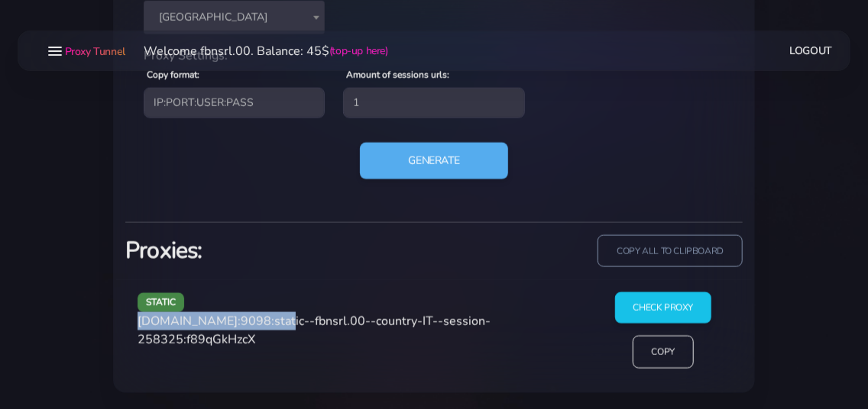  Describe the element at coordinates (93, 51) in the screenshot. I see `a: Proxy Tunnel` at that location.